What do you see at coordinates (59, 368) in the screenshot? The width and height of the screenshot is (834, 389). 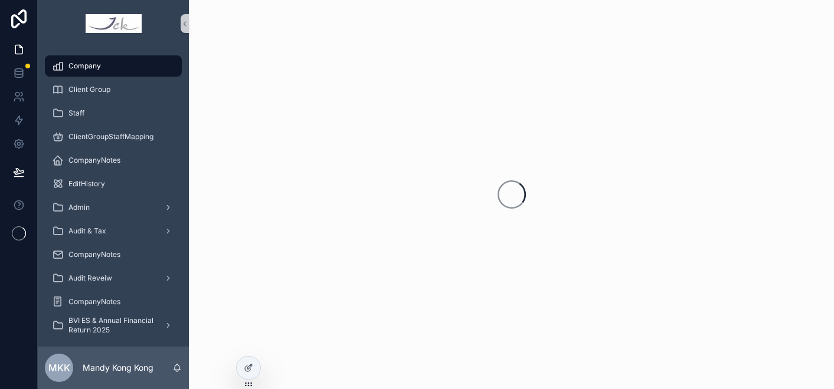 I see `span: MKK` at bounding box center [59, 368].